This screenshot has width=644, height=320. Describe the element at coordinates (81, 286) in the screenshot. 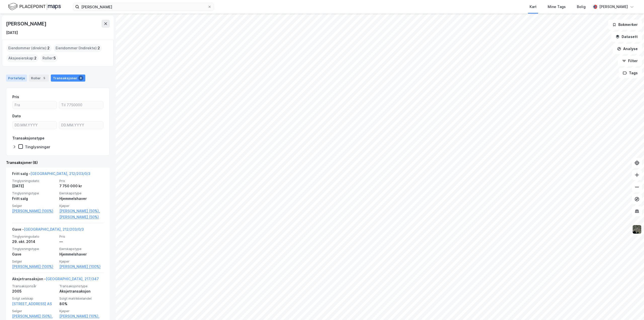

I see `span: Transaksjonstype` at that location.